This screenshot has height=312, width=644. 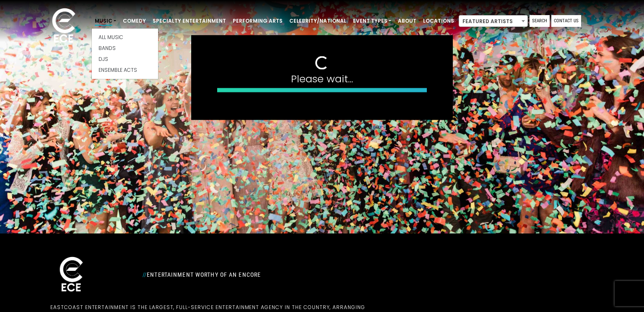 I want to click on a: All Music, so click(x=125, y=37).